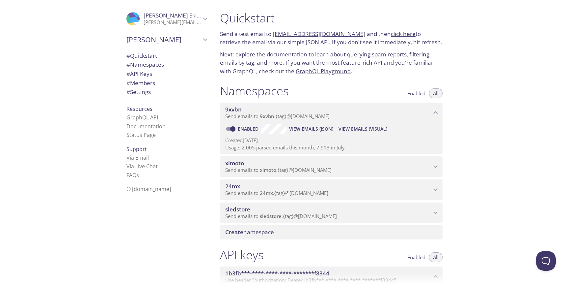  I want to click on h1: Namespaces, so click(254, 91).